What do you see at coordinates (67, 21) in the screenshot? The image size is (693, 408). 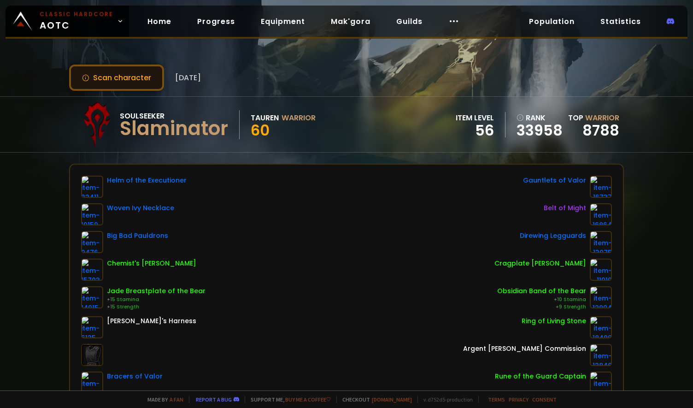 I see `a: Classic HardcoreAOTC` at bounding box center [67, 21].